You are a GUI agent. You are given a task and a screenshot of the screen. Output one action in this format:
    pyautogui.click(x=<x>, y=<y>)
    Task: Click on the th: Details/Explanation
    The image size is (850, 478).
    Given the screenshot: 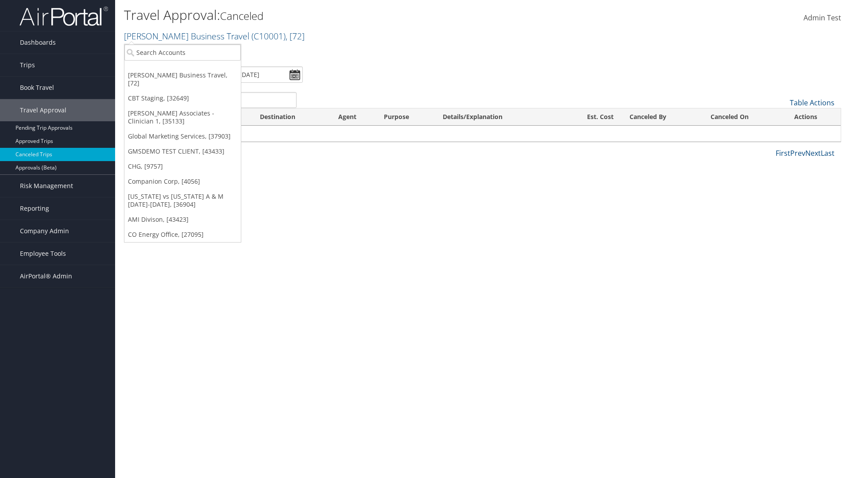 What is the action you would take?
    pyautogui.click(x=497, y=117)
    